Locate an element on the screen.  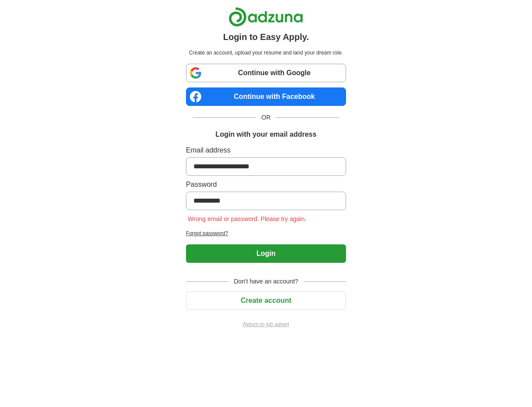
h1: Login to Easy Apply. is located at coordinates (266, 37).